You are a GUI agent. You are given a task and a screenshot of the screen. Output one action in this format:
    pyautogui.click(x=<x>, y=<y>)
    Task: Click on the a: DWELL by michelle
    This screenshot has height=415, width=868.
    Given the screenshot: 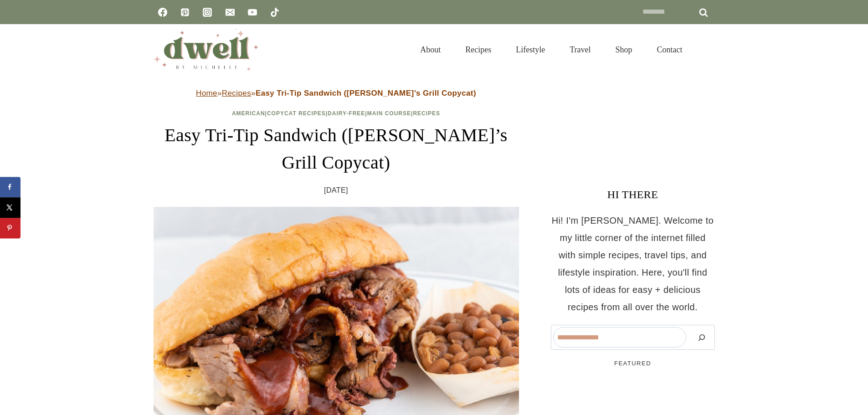 What is the action you would take?
    pyautogui.click(x=206, y=49)
    